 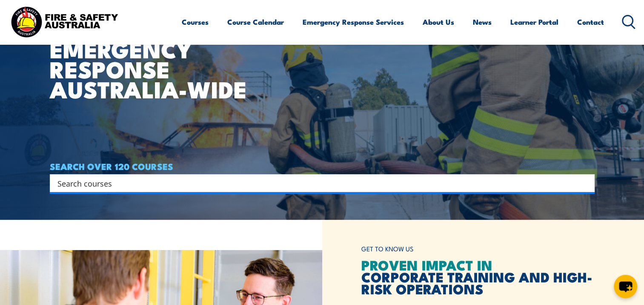 I want to click on form: Search form, so click(x=318, y=183).